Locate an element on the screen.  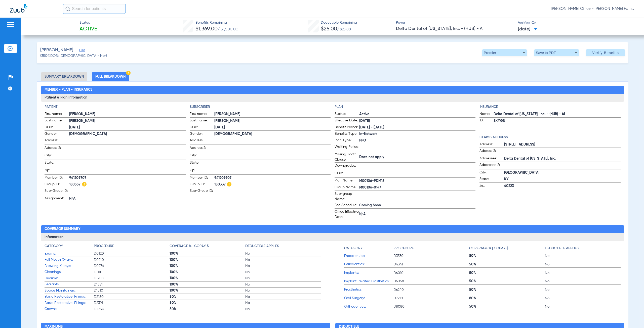
span: Status: is located at coordinates (347, 114).